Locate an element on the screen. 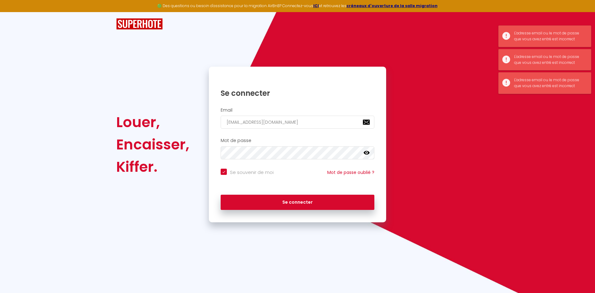  img: SuperHote logo is located at coordinates (139, 24).